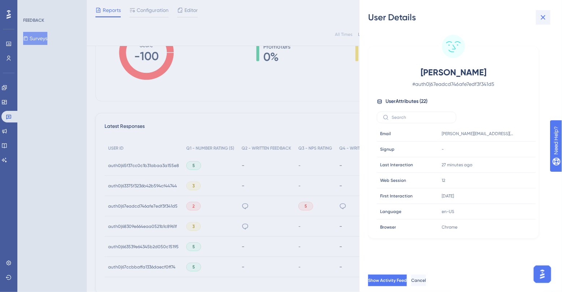 This screenshot has width=562, height=292. Describe the element at coordinates (444, 180) in the screenshot. I see `span: 12` at that location.